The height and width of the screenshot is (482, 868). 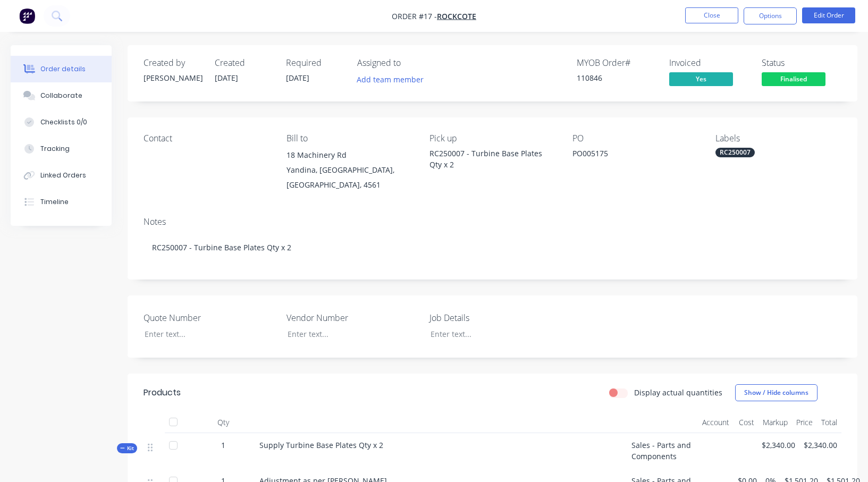 I want to click on span: Order #17 -, so click(x=414, y=16).